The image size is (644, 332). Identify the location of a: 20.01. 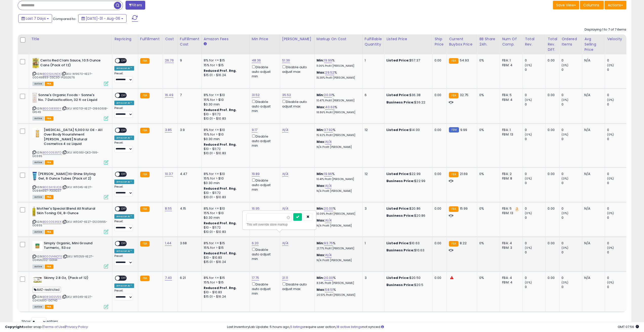
(328, 95).